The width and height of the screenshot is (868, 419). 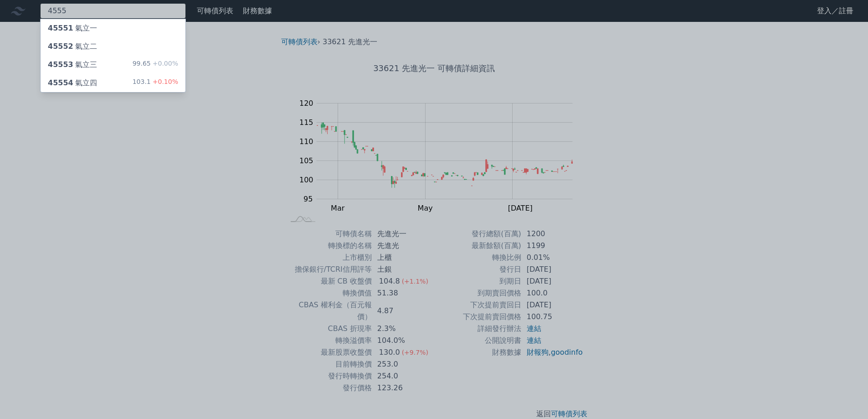 What do you see at coordinates (845, 397) in the screenshot?
I see `div: 聊天小工具` at bounding box center [845, 397].